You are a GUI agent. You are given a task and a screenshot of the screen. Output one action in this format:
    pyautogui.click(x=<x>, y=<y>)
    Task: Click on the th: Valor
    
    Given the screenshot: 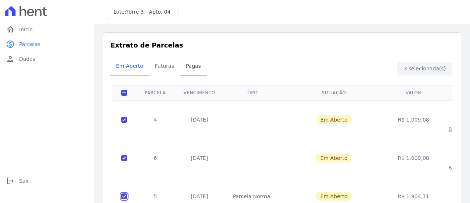 What is the action you would take?
    pyautogui.click(x=414, y=92)
    